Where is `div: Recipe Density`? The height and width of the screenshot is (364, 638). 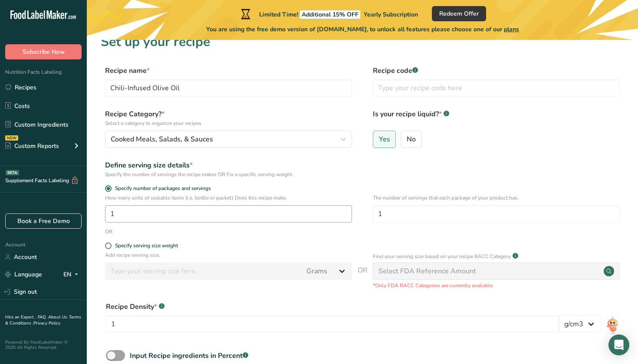 div: Recipe Density is located at coordinates (333, 307).